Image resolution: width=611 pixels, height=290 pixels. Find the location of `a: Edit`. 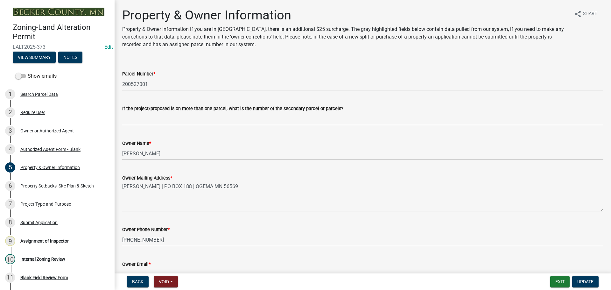

a: Edit is located at coordinates (108, 47).